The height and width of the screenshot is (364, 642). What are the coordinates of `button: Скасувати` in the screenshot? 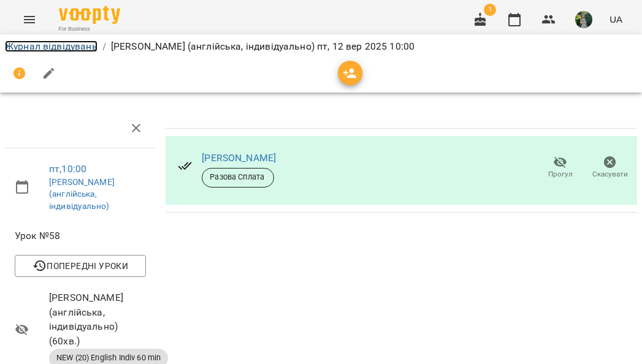 It's located at (609, 168).